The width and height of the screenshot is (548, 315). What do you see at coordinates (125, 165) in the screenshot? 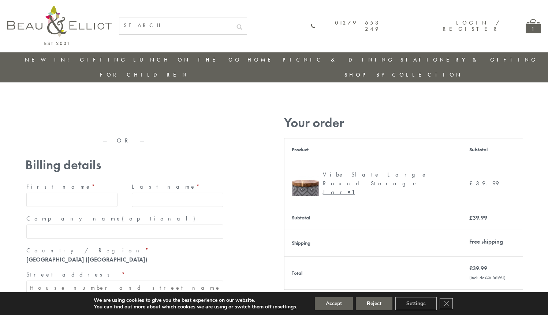
I see `h3: Billing details` at bounding box center [125, 165].